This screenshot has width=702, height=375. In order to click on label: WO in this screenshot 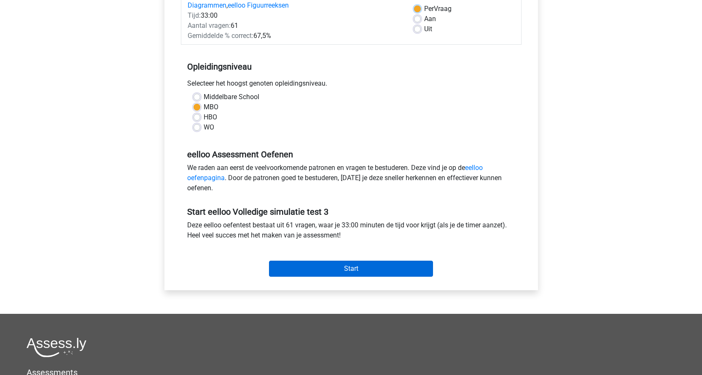, I will do `click(209, 127)`.